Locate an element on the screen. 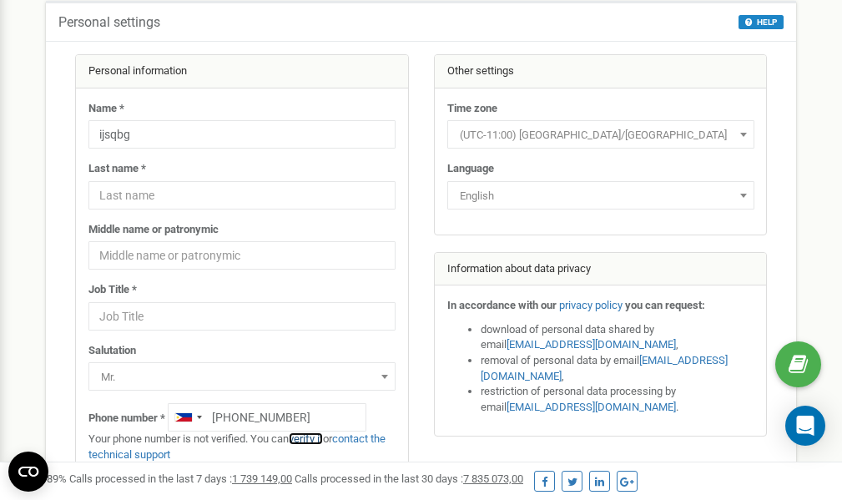 Image resolution: width=842 pixels, height=500 pixels. input: Job Title is located at coordinates (242, 316).